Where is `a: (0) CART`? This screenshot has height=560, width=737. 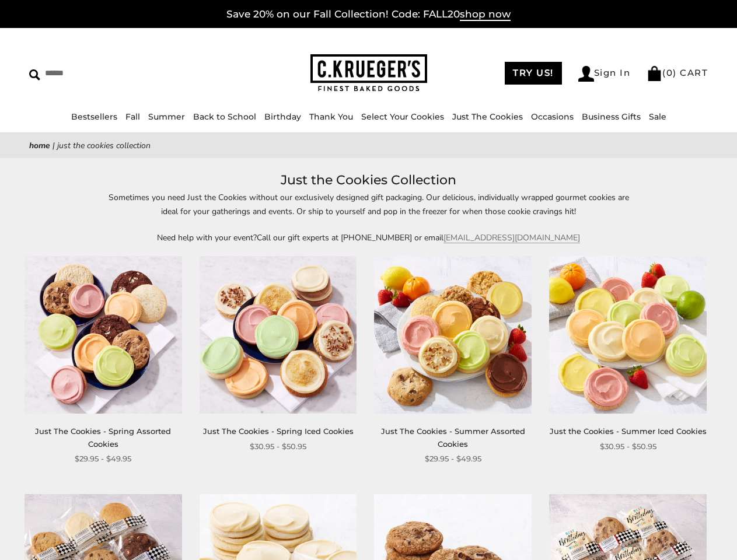
a: (0) CART is located at coordinates (677, 72).